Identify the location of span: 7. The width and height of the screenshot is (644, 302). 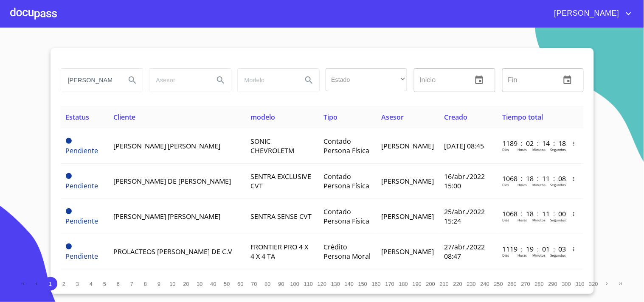
(132, 284).